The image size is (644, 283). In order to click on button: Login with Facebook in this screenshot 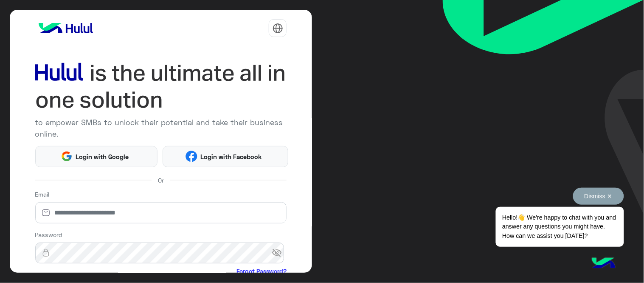, I will do `click(225, 157)`.